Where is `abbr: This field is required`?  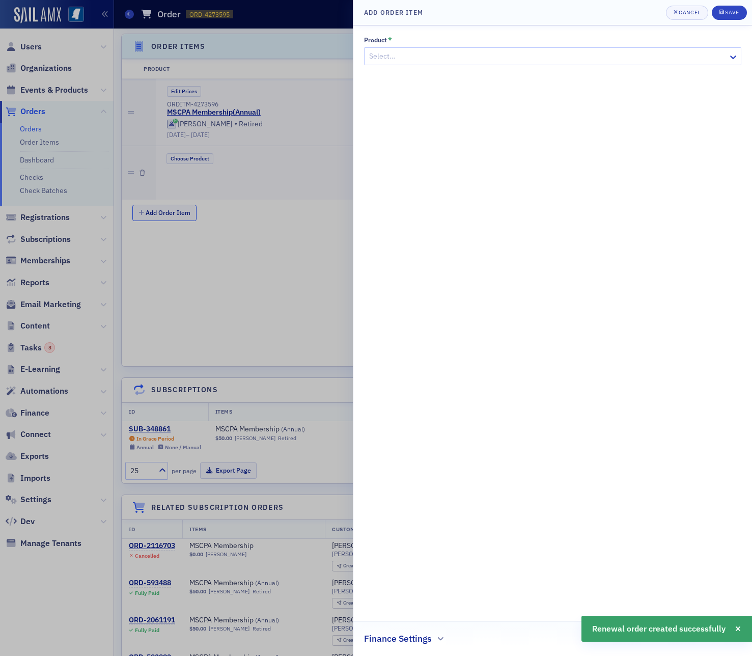
abbr: This field is required is located at coordinates (390, 40).